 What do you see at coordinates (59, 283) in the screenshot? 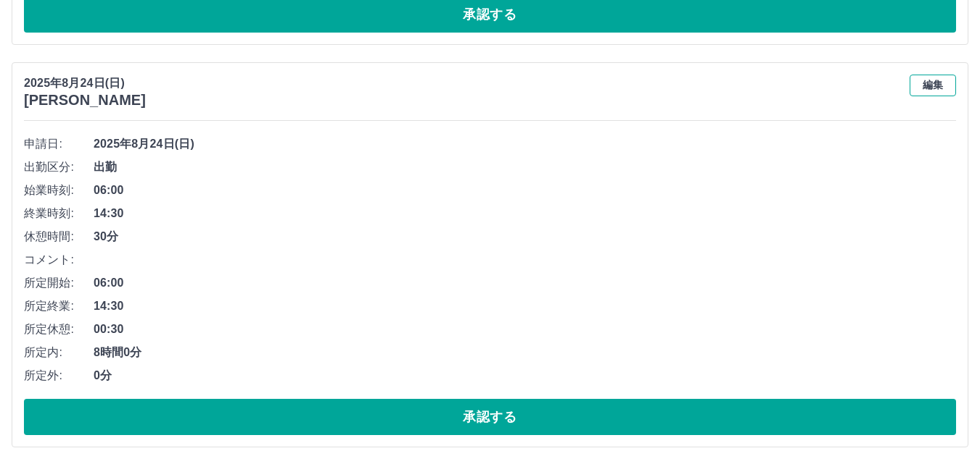
I see `span: 所定開始:` at bounding box center [59, 283].